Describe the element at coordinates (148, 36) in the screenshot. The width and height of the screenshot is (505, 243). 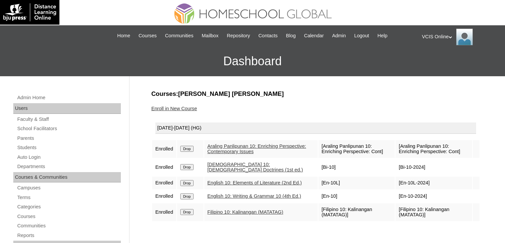
I see `span: Courses` at that location.